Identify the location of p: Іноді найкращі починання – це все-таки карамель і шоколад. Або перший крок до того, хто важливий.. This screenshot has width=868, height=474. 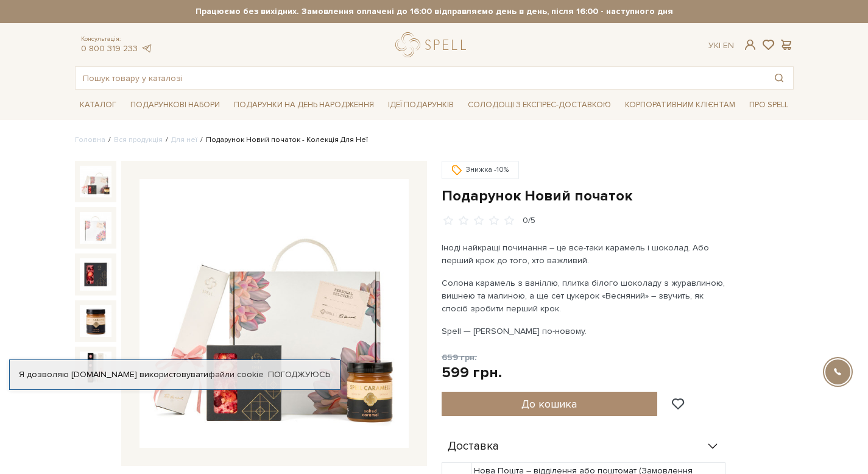
(584, 254).